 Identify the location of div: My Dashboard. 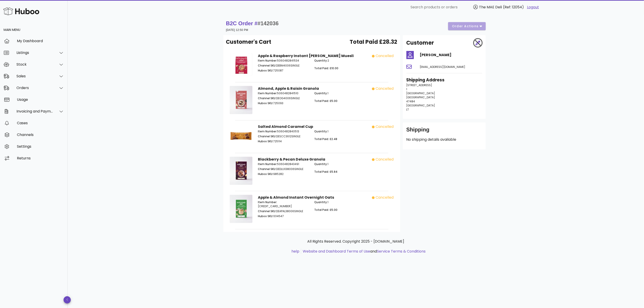
(40, 41).